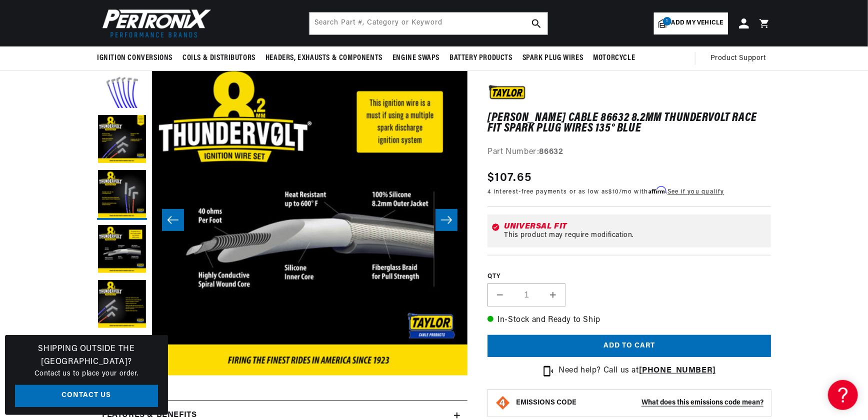 The height and width of the screenshot is (420, 868). Describe the element at coordinates (219, 58) in the screenshot. I see `span: Coils & Distributors` at that location.